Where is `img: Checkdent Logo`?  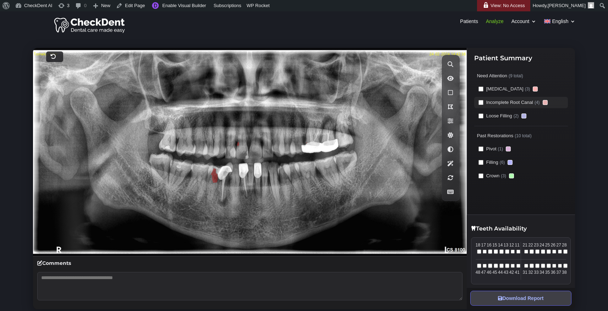 img: Checkdent Logo is located at coordinates (90, 25).